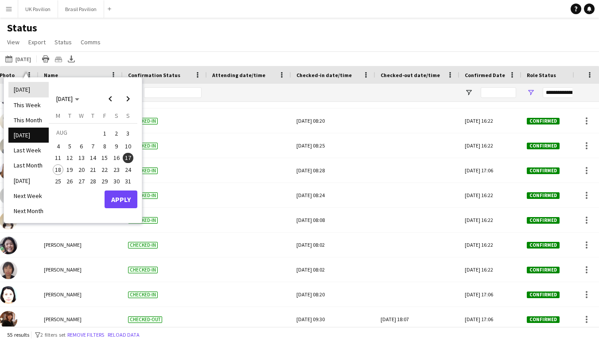 The height and width of the screenshot is (342, 599). What do you see at coordinates (239, 75) in the screenshot?
I see `span: Attending date/time` at bounding box center [239, 75].